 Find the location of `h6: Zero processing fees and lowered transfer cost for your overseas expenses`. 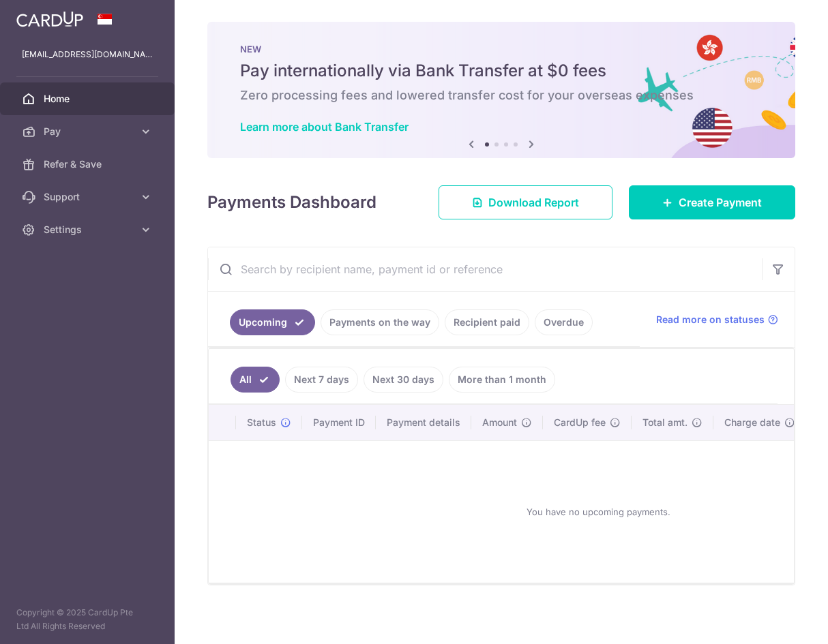

h6: Zero processing fees and lowered transfer cost for your overseas expenses is located at coordinates (501, 95).